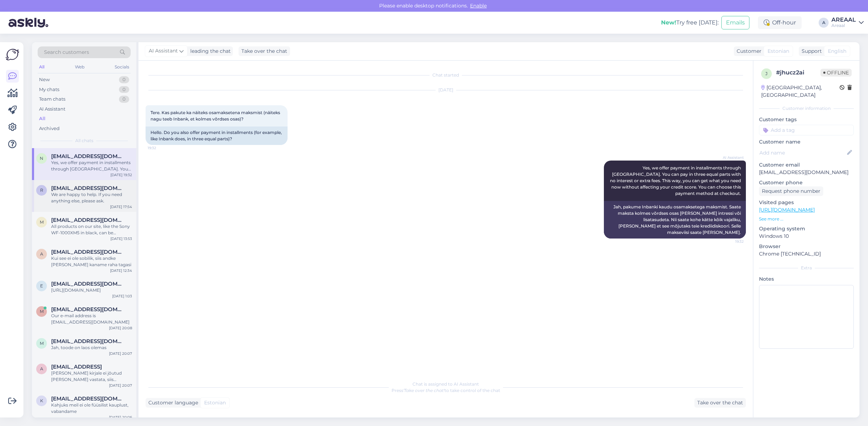  I want to click on div: Archived, so click(49, 129).